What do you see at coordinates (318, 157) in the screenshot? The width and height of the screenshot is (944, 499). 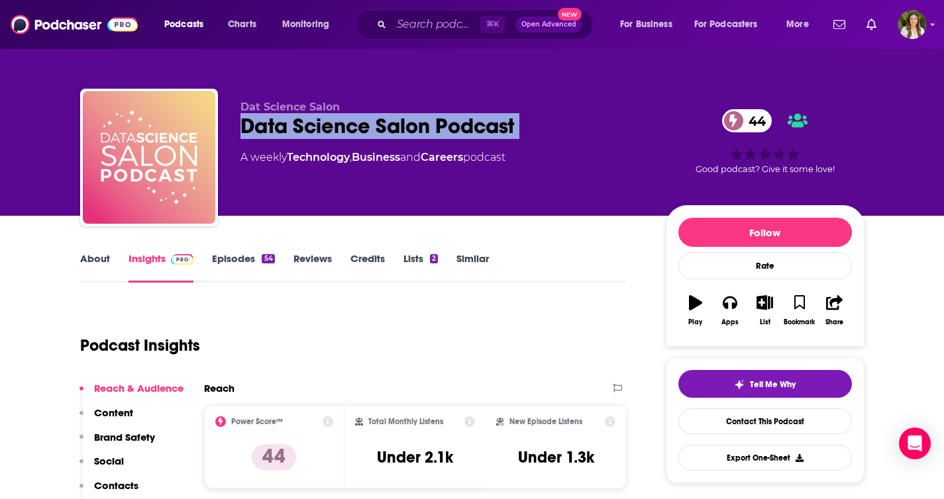 I see `a: Technology` at bounding box center [318, 157].